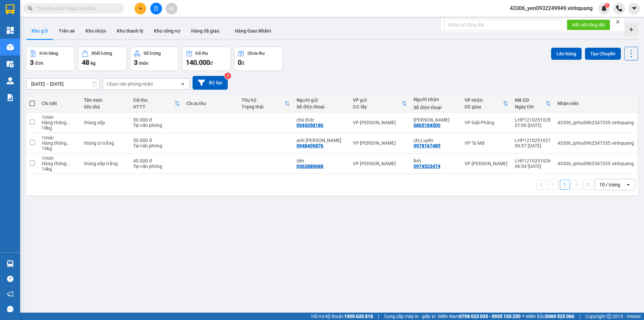 This screenshot has height=320, width=644. Describe the element at coordinates (436, 140) in the screenshot. I see `div: chị Luyến` at that location.